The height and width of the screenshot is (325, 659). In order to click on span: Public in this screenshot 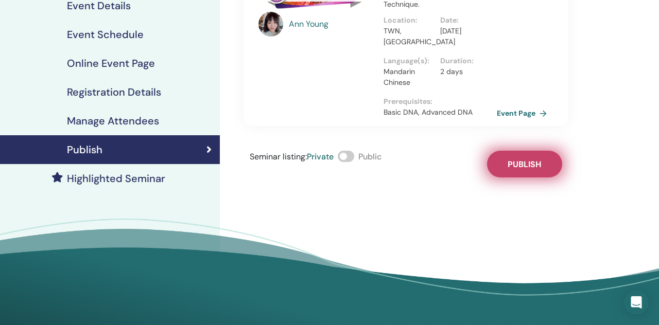, I will do `click(369, 156)`.